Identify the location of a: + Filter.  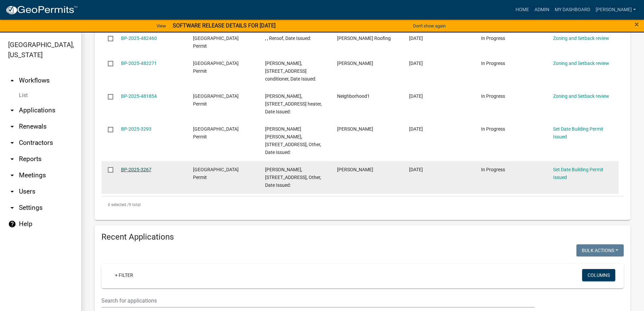
(124, 275).